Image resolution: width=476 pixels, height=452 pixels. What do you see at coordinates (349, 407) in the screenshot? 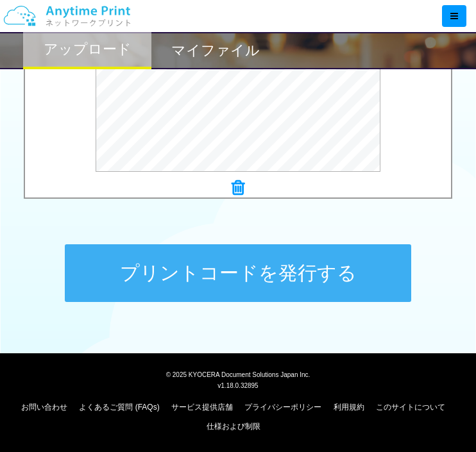
I see `a: 利用規約` at bounding box center [349, 407].